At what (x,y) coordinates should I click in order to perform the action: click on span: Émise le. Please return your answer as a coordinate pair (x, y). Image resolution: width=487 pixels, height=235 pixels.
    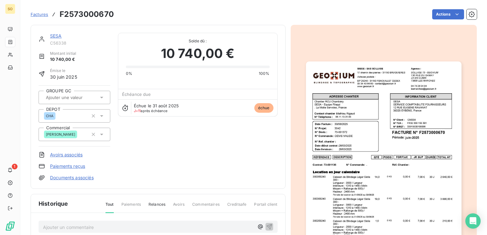
    Looking at the image, I should click on (63, 71).